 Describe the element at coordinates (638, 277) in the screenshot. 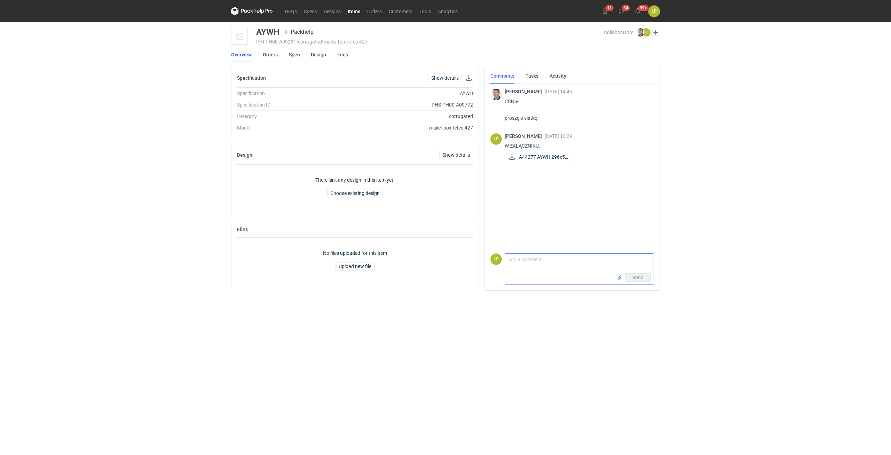

I see `span: Send` at that location.